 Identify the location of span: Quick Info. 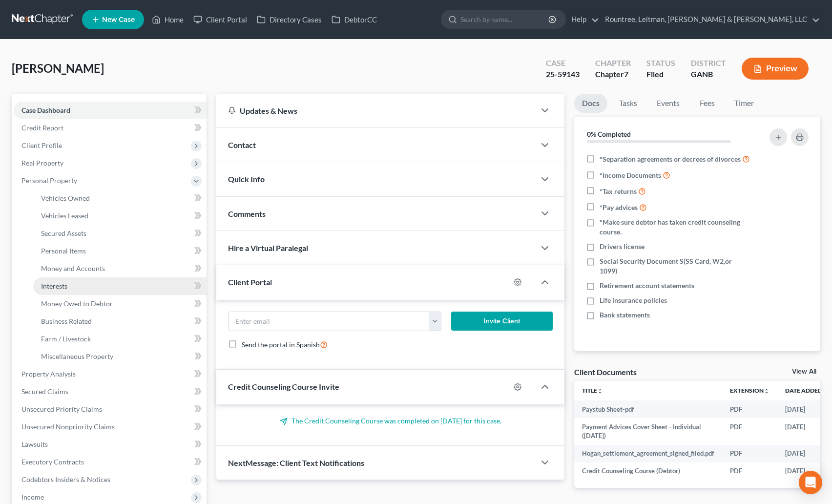
(246, 179).